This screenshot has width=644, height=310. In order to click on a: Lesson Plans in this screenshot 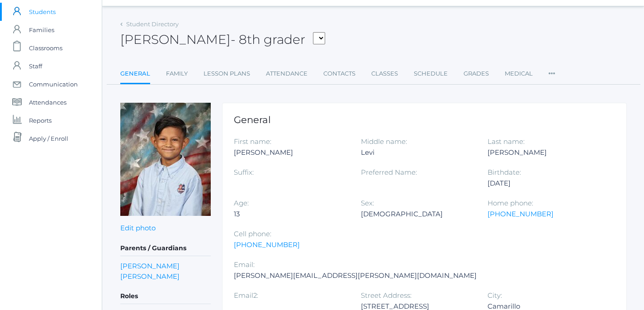, I will do `click(227, 74)`.